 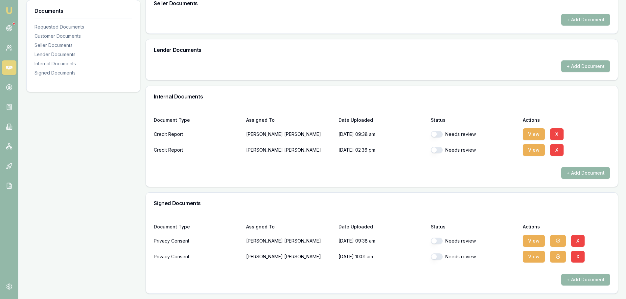 I want to click on img: emu-icon-u.png, so click(x=9, y=11).